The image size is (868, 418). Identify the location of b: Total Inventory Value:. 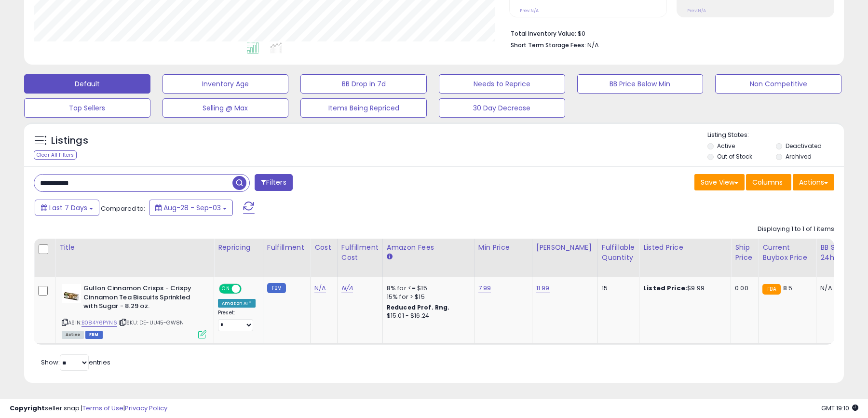
(543, 33).